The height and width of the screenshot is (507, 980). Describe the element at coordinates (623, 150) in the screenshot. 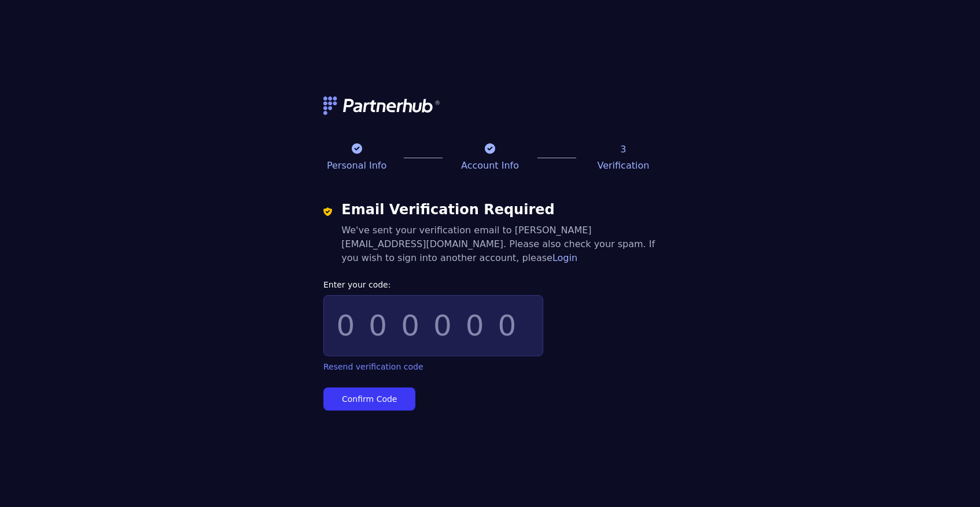

I see `p: 3` at that location.